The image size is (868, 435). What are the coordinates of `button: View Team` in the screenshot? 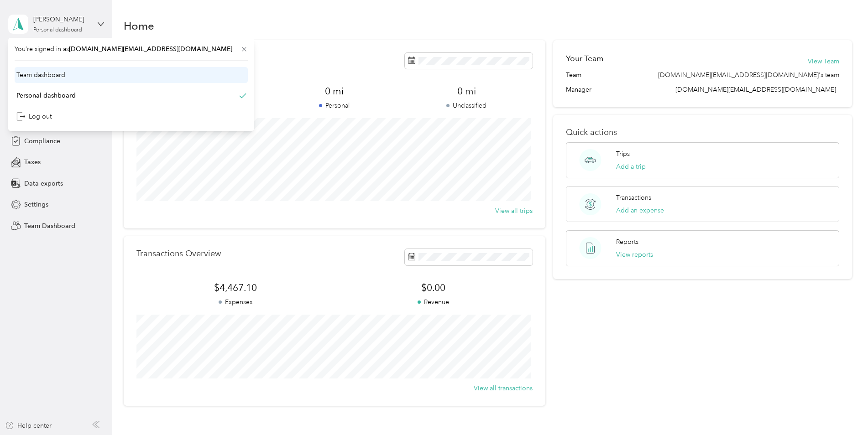 It's located at (823, 61).